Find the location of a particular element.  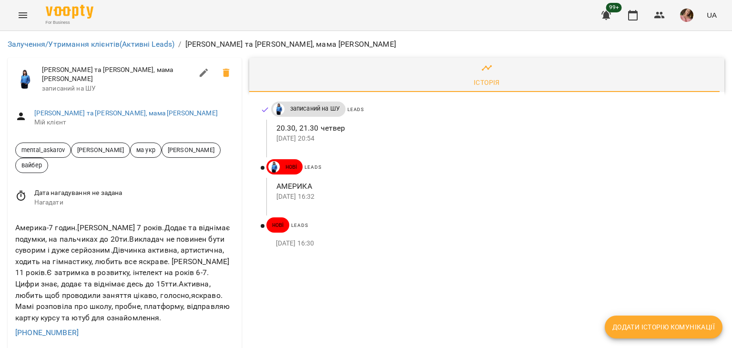

span: Мій клієнт is located at coordinates (134, 122).